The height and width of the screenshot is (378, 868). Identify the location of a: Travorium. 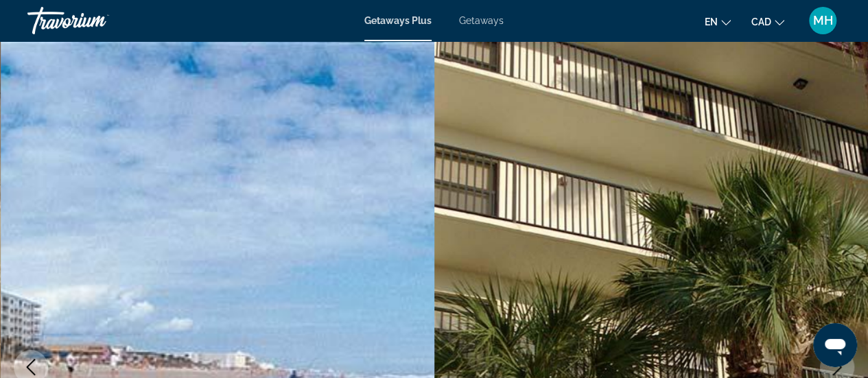
(96, 21).